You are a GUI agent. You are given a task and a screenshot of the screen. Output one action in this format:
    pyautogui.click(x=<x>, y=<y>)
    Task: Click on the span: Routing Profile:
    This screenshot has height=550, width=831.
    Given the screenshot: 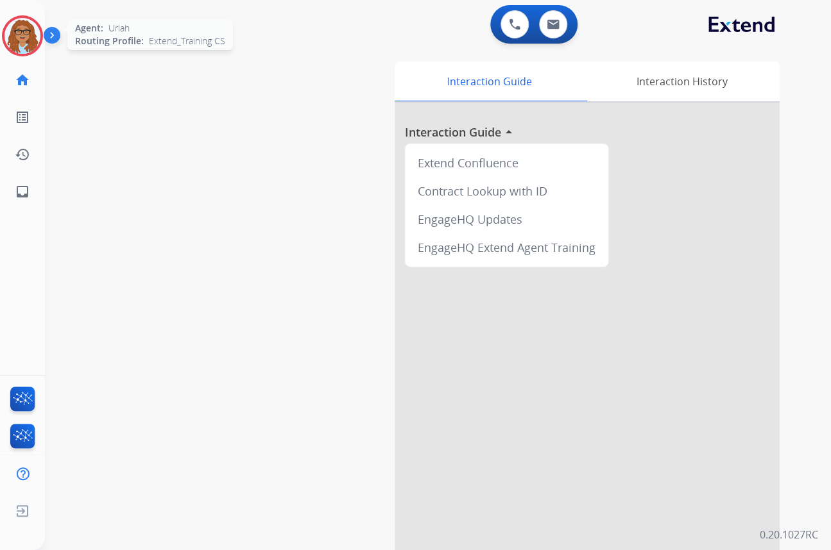 What is the action you would take?
    pyautogui.click(x=109, y=41)
    